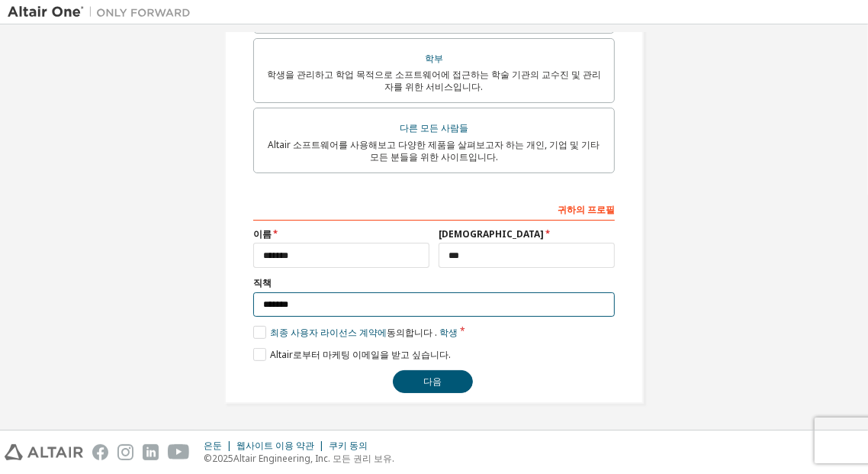  Describe the element at coordinates (313, 457) in the screenshot. I see `font: Altair Engineering, Inc. 모든 권리 보유.` at that location.